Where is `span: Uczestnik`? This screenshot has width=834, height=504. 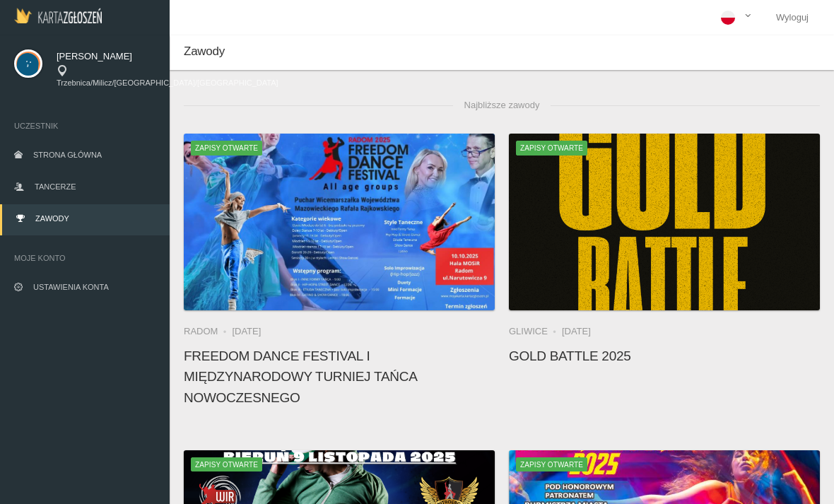 span: Uczestnik is located at coordinates (85, 126).